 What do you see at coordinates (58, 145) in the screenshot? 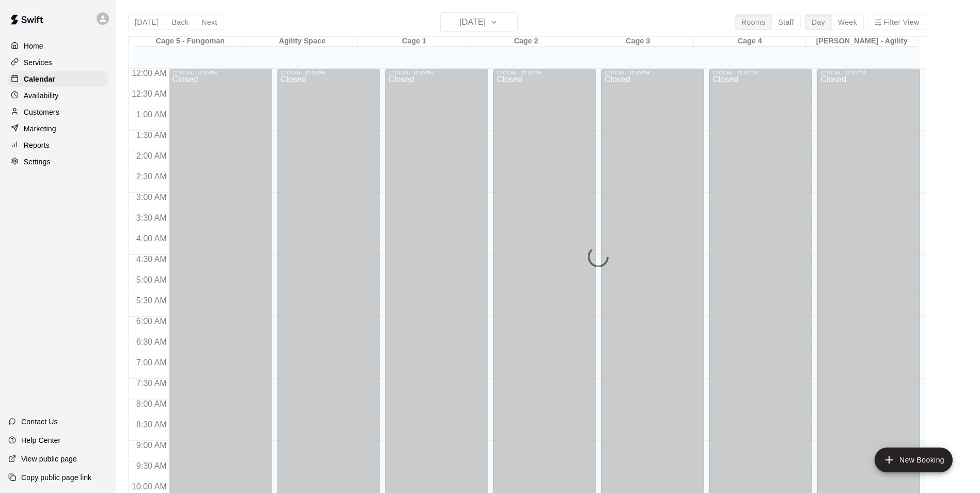
I see `a: Reports` at bounding box center [58, 145].